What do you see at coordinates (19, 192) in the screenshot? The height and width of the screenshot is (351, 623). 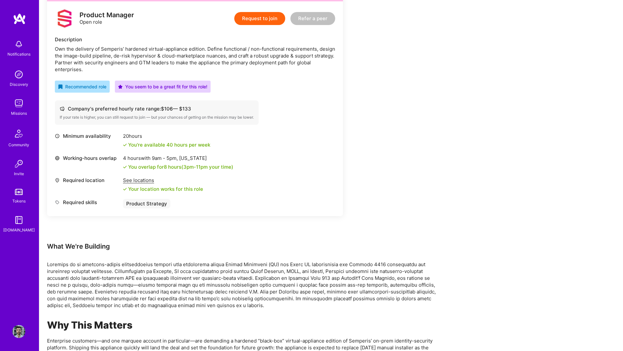 I see `img: tokens` at bounding box center [19, 192].